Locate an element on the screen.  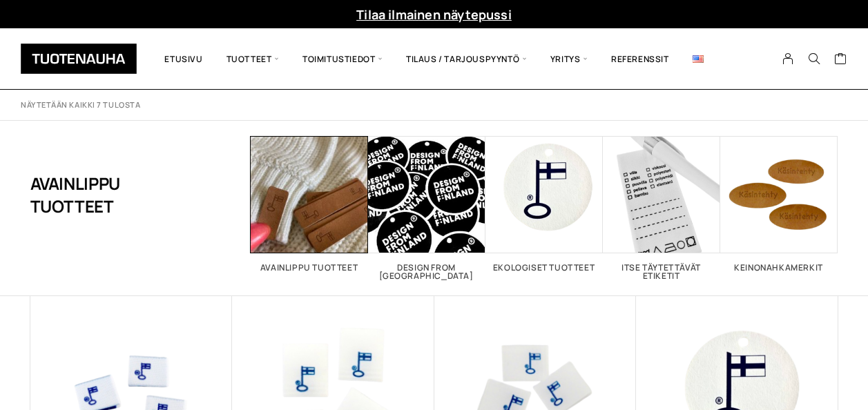
span: Tuotteet is located at coordinates (253, 59).